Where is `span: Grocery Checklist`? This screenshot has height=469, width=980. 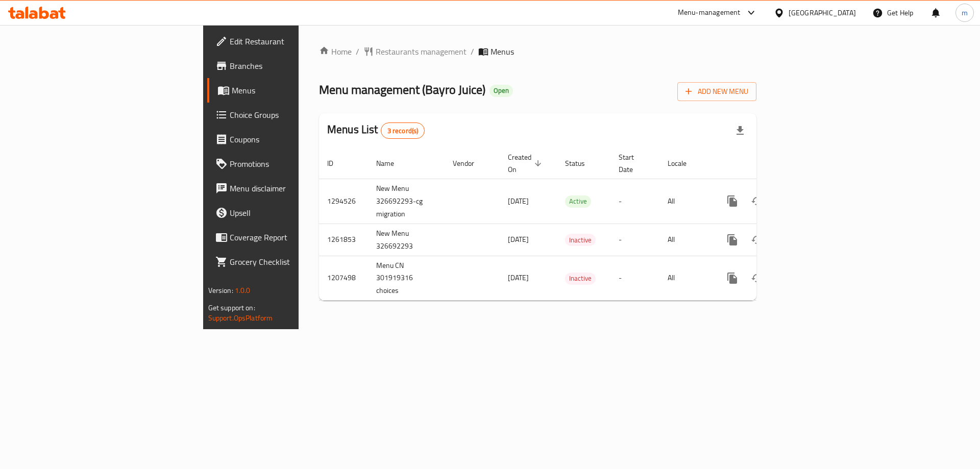
span: Grocery Checklist is located at coordinates (294, 262).